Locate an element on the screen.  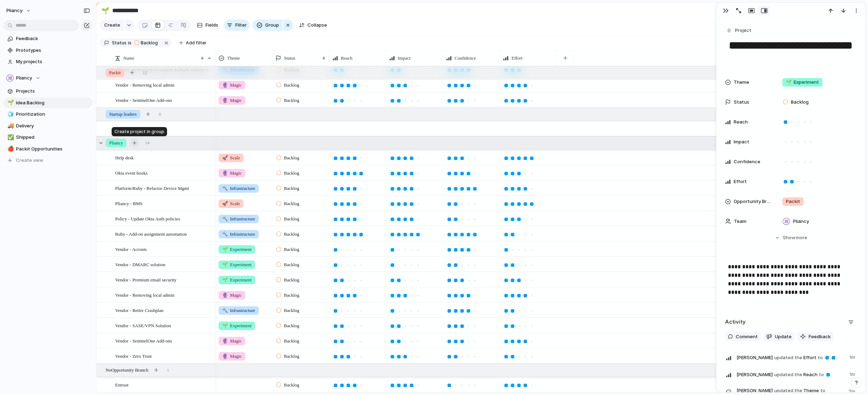
span: Confidence is located at coordinates (747, 162).